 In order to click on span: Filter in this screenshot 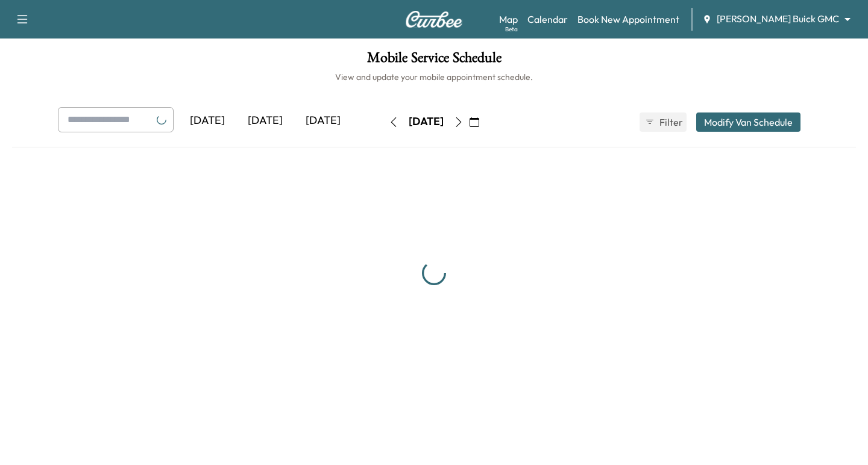, I will do `click(670, 123)`.